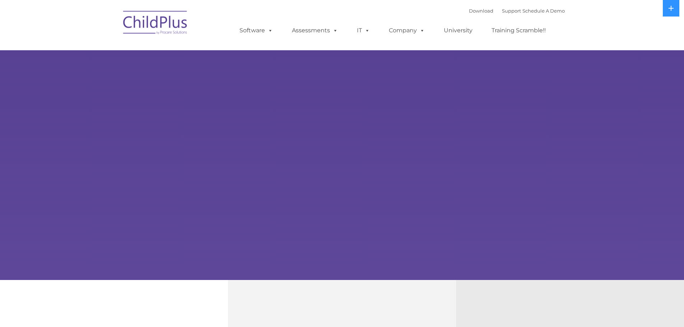  What do you see at coordinates (481, 11) in the screenshot?
I see `a: Download` at bounding box center [481, 11].